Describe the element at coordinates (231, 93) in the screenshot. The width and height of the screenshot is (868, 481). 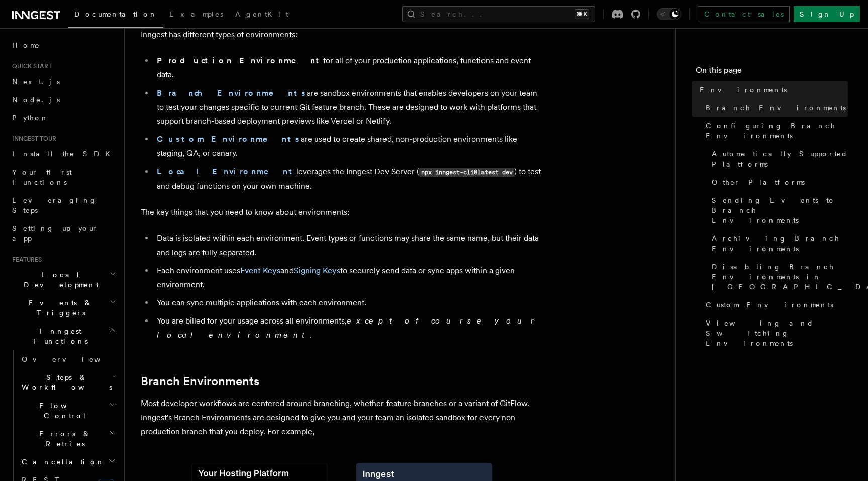
I see `strong: Branch Environments` at that location.